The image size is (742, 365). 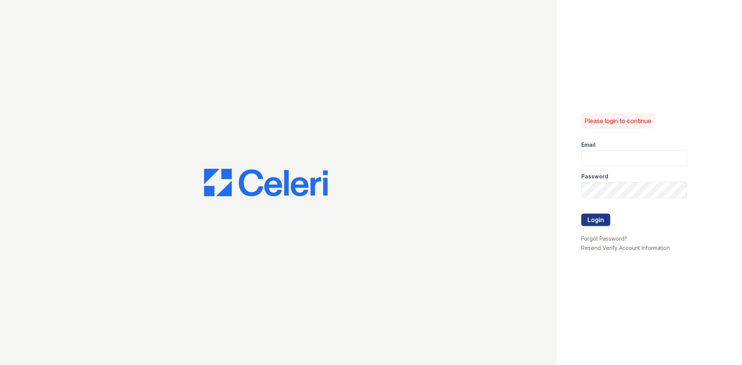 What do you see at coordinates (595, 177) in the screenshot?
I see `label: Password` at bounding box center [595, 177].